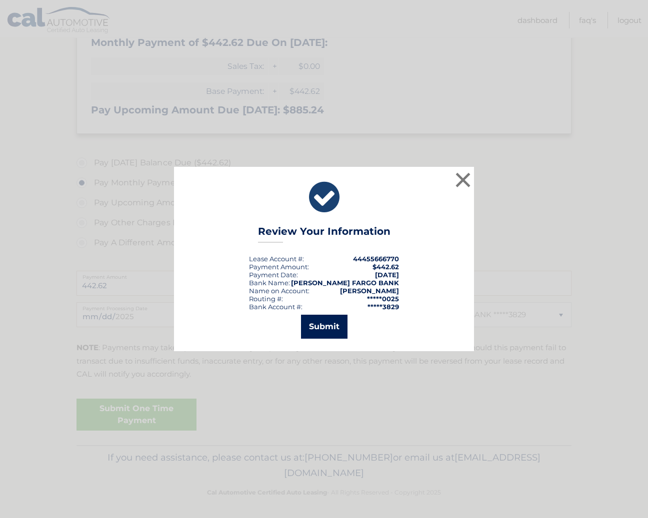 The height and width of the screenshot is (518, 648). I want to click on div: Lease Account #:, so click(276, 259).